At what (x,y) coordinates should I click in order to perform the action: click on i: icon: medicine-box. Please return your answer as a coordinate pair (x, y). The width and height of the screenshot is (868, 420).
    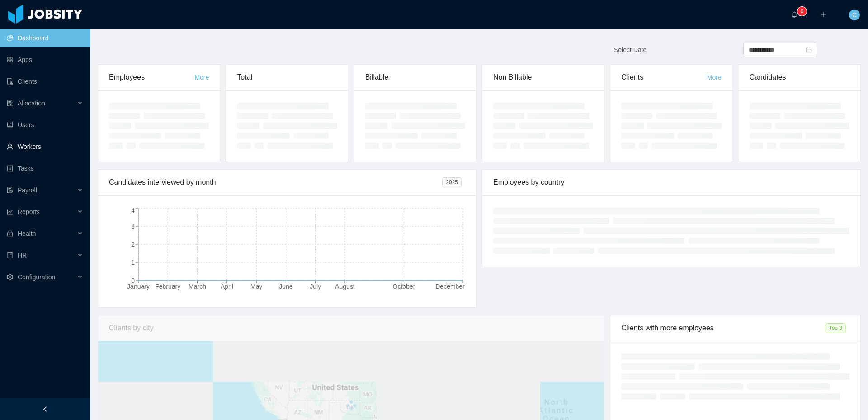
    Looking at the image, I should click on (10, 234).